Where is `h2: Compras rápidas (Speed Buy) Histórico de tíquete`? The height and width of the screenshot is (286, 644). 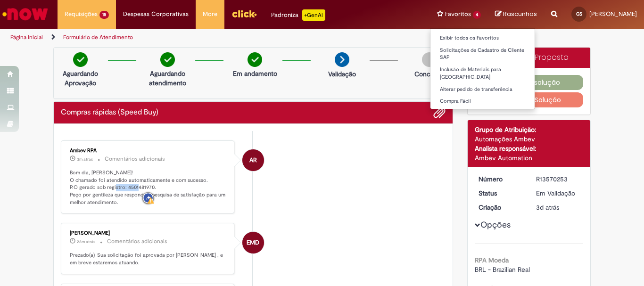 h2: Compras rápidas (Speed Buy) Histórico de tíquete is located at coordinates (110, 113).